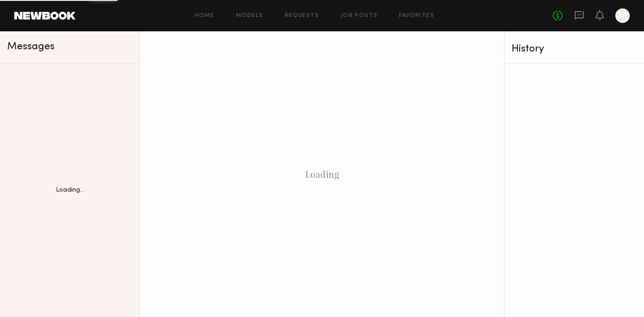  I want to click on span: Messages, so click(31, 47).